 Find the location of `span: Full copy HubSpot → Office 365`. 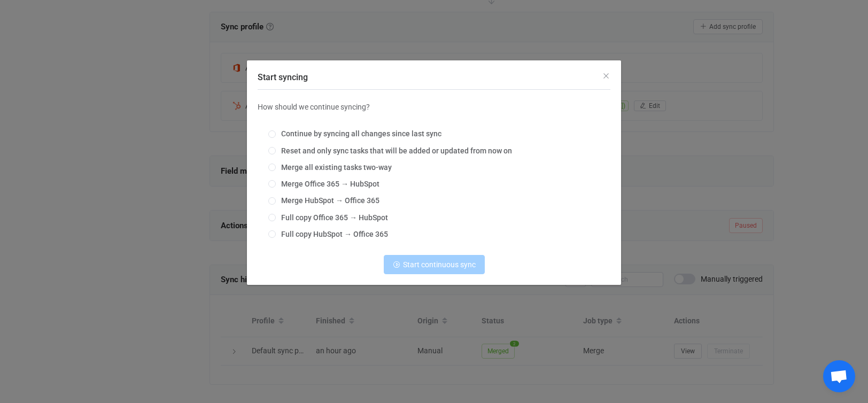

span: Full copy HubSpot → Office 365 is located at coordinates (332, 234).